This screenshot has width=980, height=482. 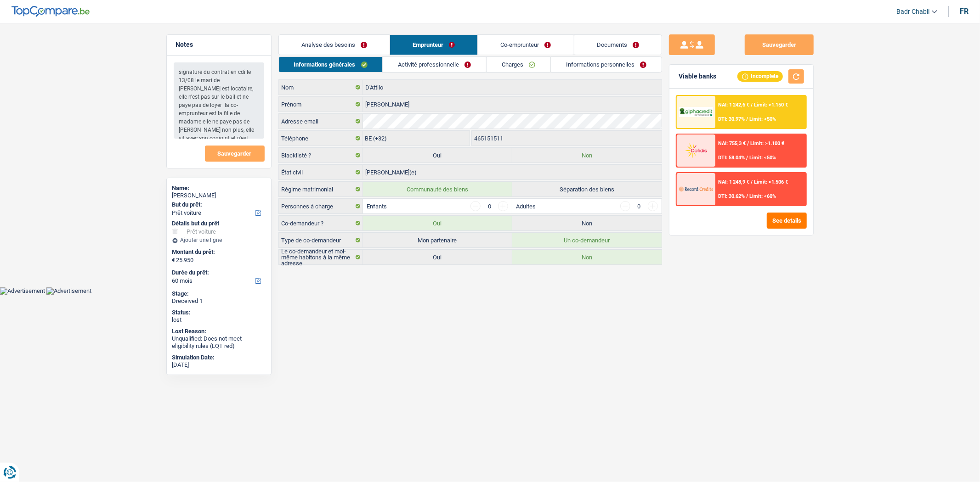 I want to click on label: Séparation des biens, so click(x=587, y=189).